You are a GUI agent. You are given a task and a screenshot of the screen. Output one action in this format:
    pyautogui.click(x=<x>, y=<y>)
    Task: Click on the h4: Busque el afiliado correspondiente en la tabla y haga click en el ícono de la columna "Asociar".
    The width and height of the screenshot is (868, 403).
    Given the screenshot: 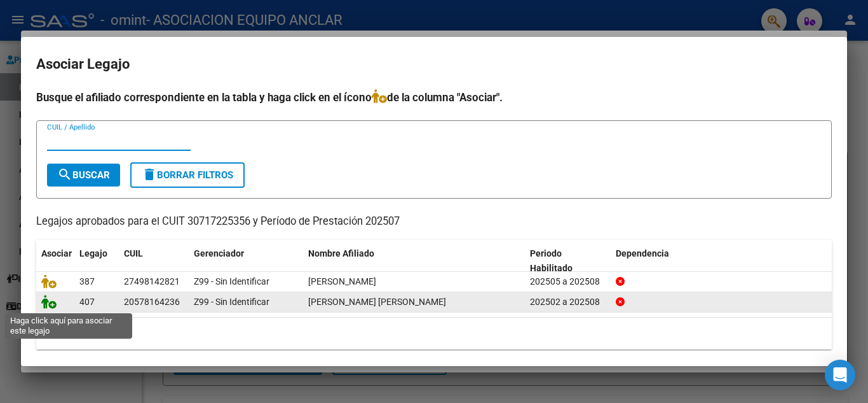 What is the action you would take?
    pyautogui.click(x=434, y=97)
    